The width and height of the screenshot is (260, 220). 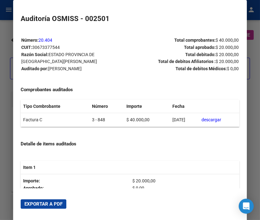 What do you see at coordinates (75, 181) in the screenshot?
I see `p: Importe:` at bounding box center [75, 181].